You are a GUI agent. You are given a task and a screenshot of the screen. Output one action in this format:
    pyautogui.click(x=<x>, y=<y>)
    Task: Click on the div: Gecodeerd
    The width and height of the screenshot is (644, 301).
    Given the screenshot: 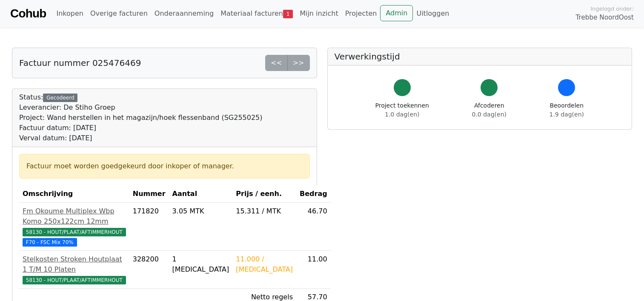 What is the action you would take?
    pyautogui.click(x=60, y=98)
    